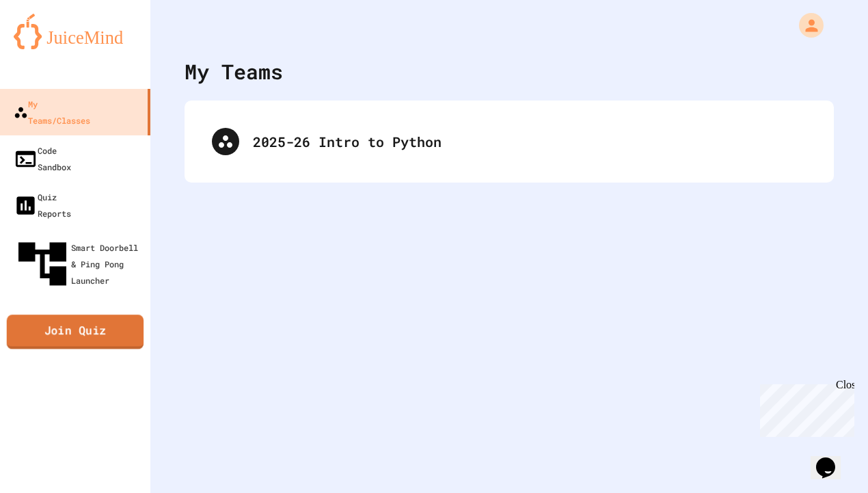 The height and width of the screenshot is (493, 868). What do you see at coordinates (806, 25) in the screenshot?
I see `div: My Account` at bounding box center [806, 25].